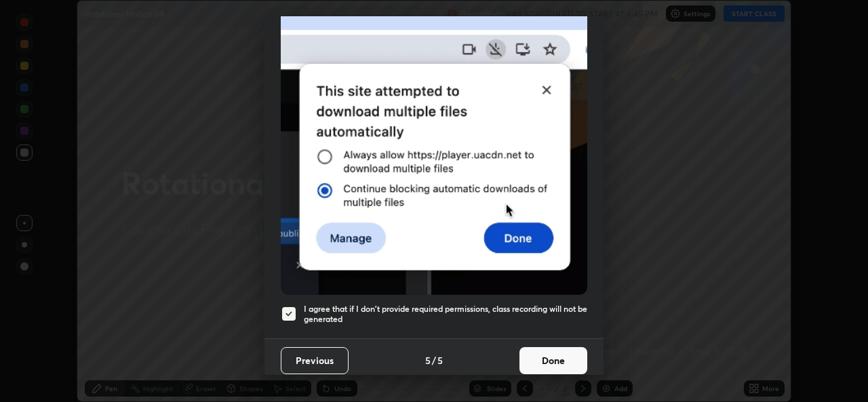 This screenshot has width=868, height=402. Describe the element at coordinates (445, 314) in the screenshot. I see `h5: I agree that if I don't provide required permissions, class recording will not be generated` at that location.